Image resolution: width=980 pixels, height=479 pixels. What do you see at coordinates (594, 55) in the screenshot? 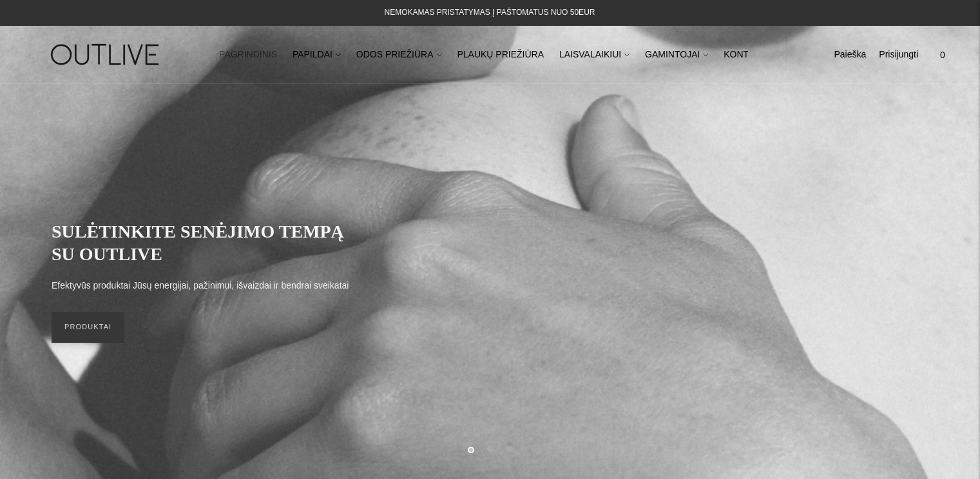
I see `a: LAISVALAIKIUI` at bounding box center [594, 55].